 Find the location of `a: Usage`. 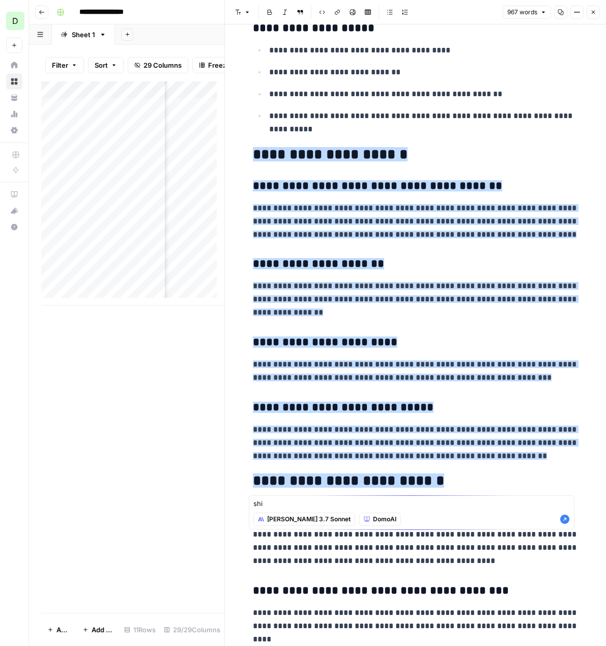

a: Usage is located at coordinates (14, 114).